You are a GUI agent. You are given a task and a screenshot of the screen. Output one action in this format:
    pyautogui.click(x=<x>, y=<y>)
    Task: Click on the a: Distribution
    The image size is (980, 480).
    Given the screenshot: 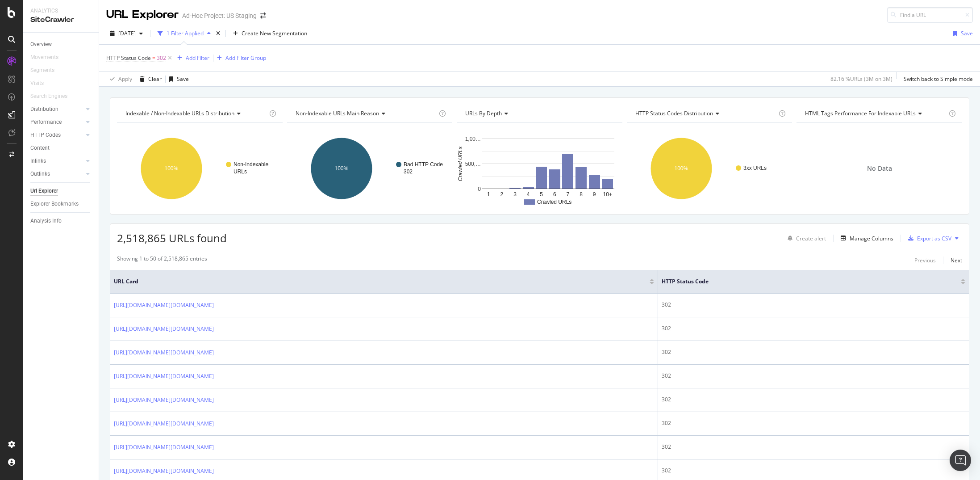 What is the action you would take?
    pyautogui.click(x=57, y=109)
    